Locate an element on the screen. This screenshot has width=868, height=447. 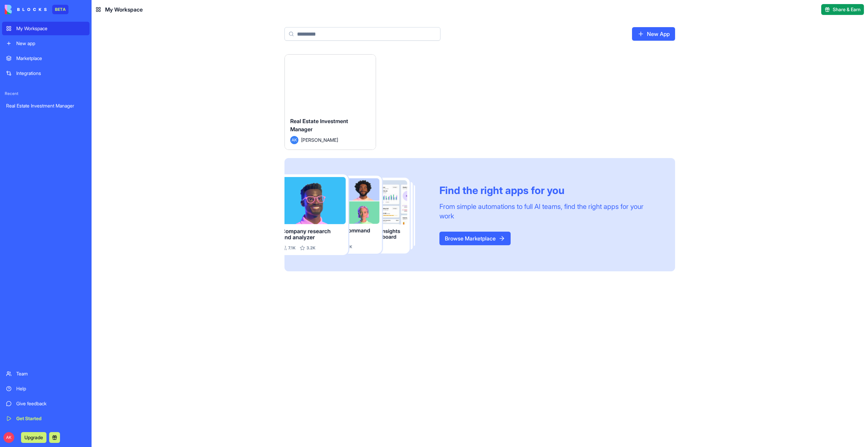
img: logo is located at coordinates (26, 10).